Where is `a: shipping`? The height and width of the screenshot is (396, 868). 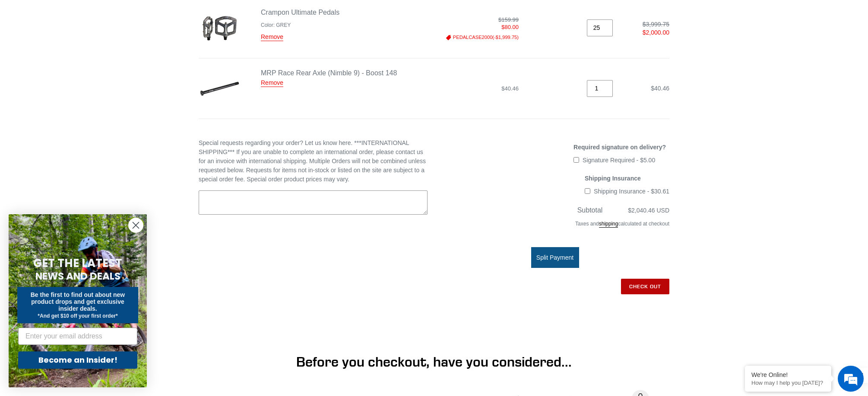 a: shipping is located at coordinates (609, 224).